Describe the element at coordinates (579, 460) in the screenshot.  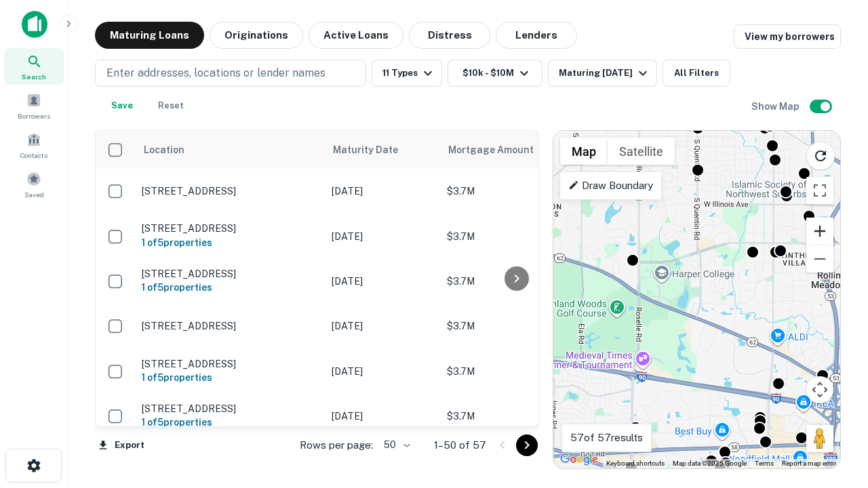
I see `a: Open this area in Google Maps (opens a new window)` at that location.